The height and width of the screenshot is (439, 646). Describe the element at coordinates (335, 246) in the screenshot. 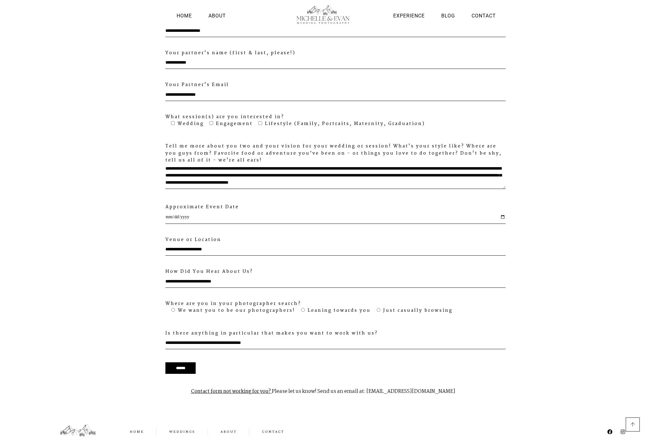

I see `label: Venue or Location` at that location.